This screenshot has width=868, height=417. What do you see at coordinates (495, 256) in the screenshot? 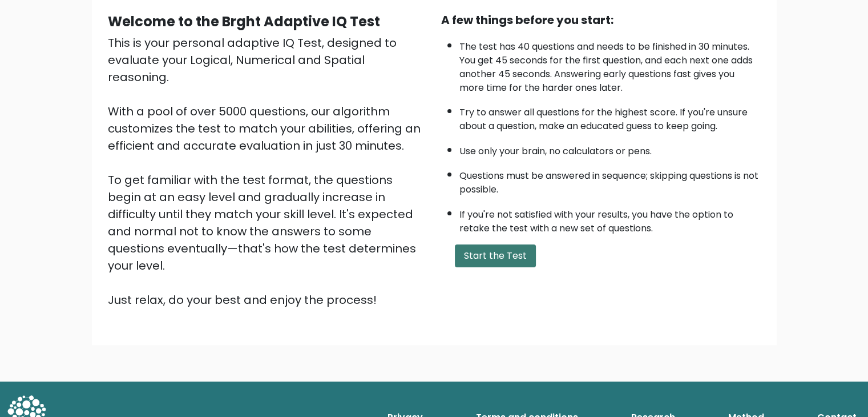
I see `button: Start the Test` at bounding box center [495, 256].